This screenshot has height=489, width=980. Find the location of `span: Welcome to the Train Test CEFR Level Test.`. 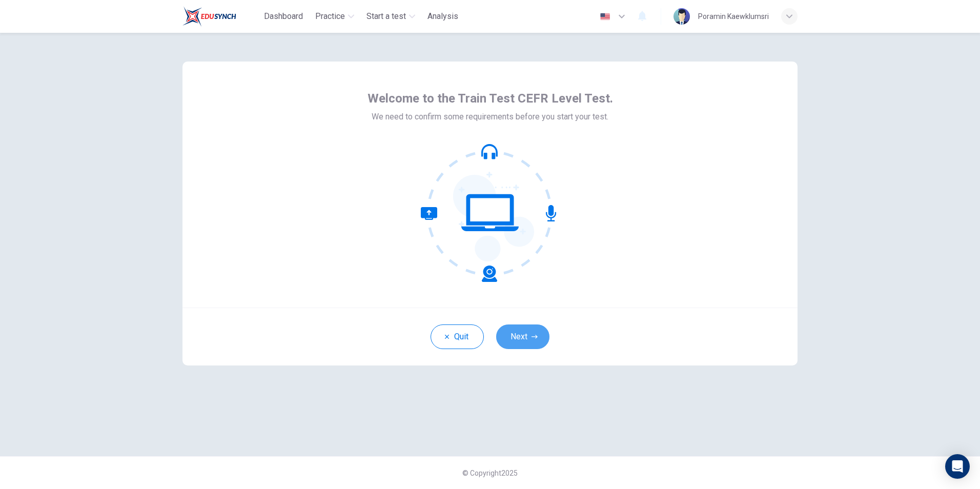

span: Welcome to the Train Test CEFR Level Test. is located at coordinates (490, 98).